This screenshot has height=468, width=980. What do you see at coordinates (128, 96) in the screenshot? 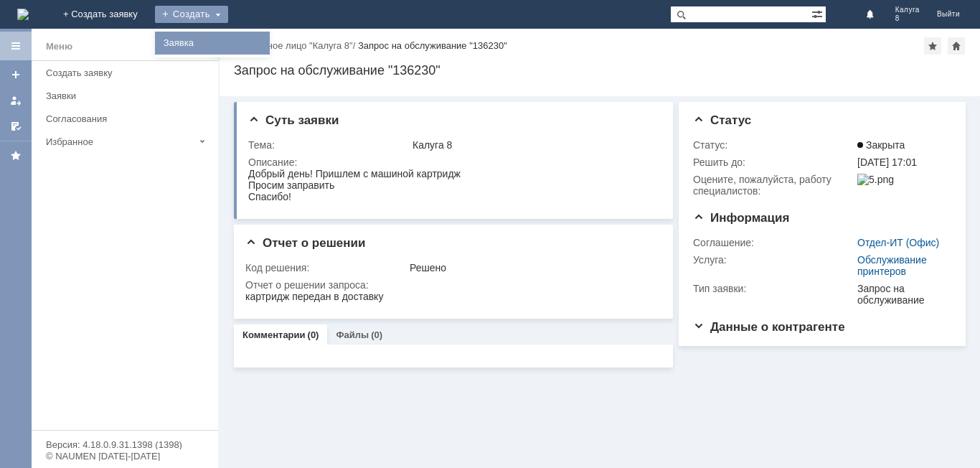
I see `div: Заявки` at bounding box center [128, 96].